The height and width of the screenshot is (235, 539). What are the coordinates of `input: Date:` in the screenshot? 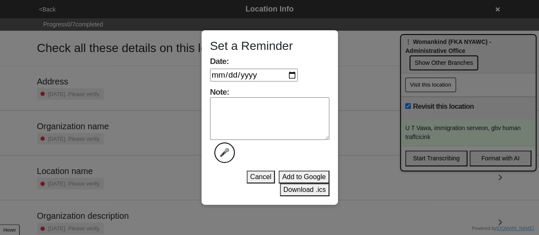 It's located at (254, 75).